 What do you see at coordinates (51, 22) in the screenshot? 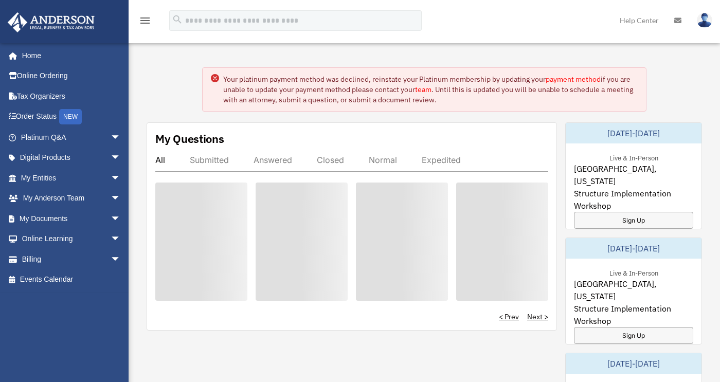
I see `img: Anderson Advisors Platinum Portal` at bounding box center [51, 22].